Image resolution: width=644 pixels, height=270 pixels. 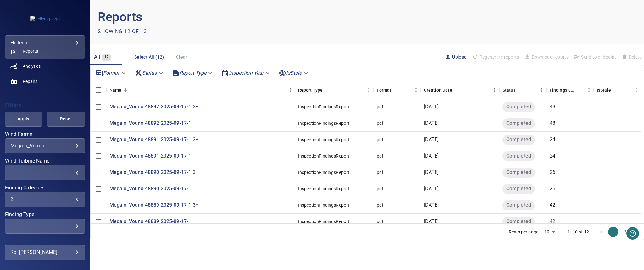 I want to click on button: page 1, so click(x=613, y=232).